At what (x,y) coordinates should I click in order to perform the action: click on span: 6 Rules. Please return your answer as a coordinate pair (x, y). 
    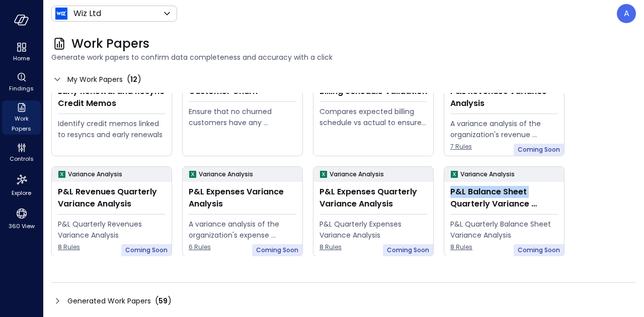
    Looking at the image, I should click on (243, 247).